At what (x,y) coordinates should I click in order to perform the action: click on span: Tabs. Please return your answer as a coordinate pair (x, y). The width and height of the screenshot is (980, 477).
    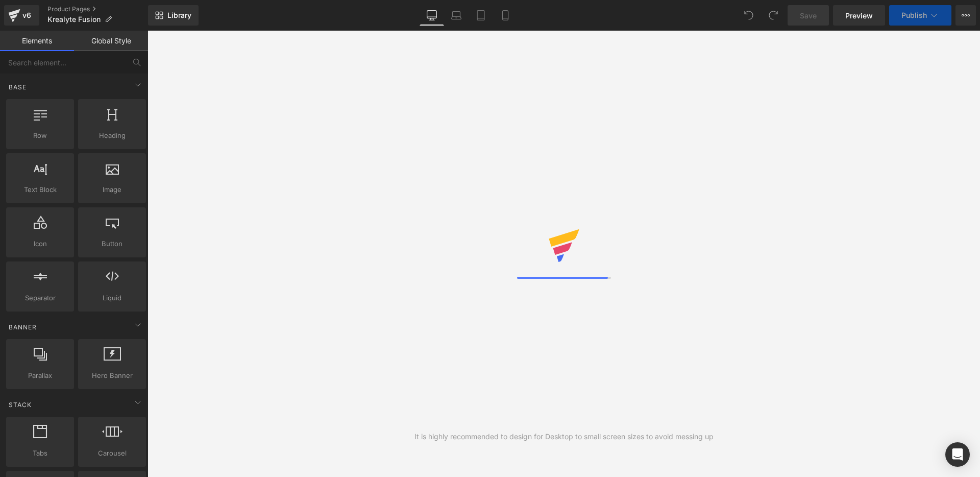
    Looking at the image, I should click on (40, 453).